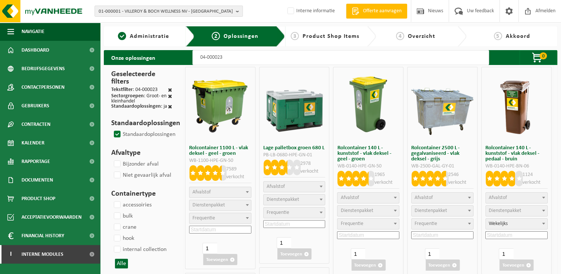  What do you see at coordinates (241, 36) in the screenshot?
I see `span: Oplossingen` at bounding box center [241, 36].